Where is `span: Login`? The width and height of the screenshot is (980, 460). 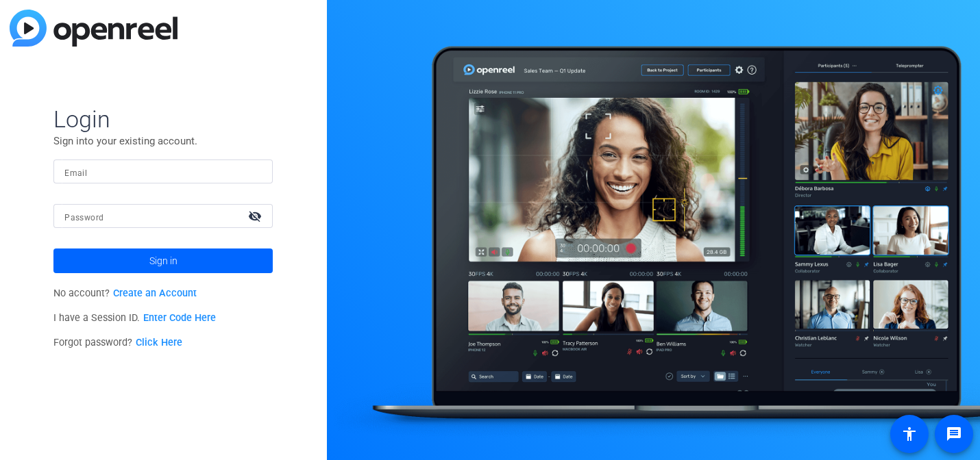
span: Login is located at coordinates (163, 119).